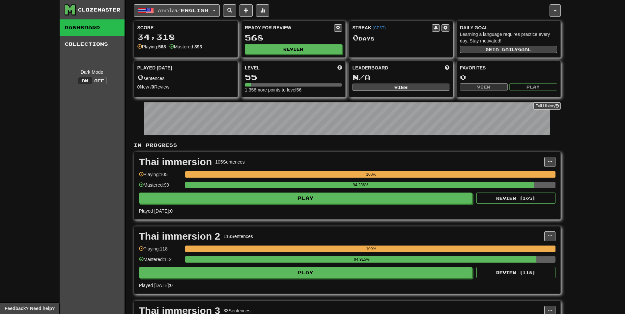 This screenshot has width=625, height=314. What do you see at coordinates (293, 90) in the screenshot?
I see `div: 1,356 more points to level 56` at bounding box center [293, 90].